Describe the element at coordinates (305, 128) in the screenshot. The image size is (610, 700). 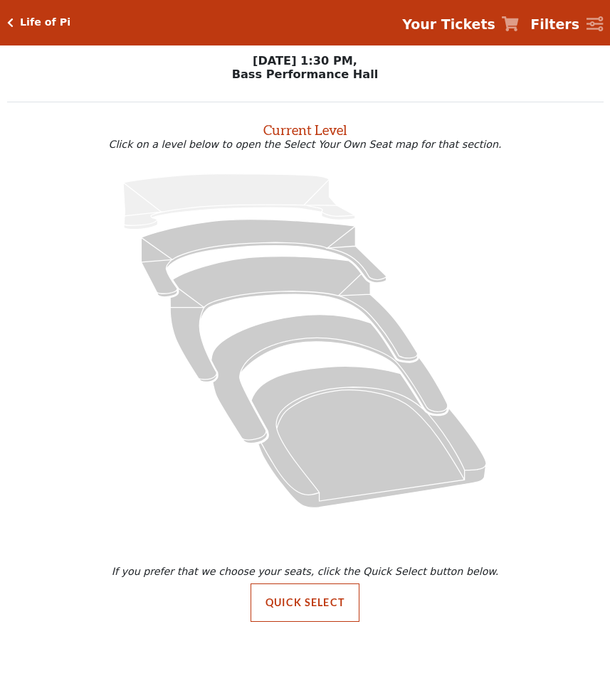
I see `h2: Current Level` at that location.